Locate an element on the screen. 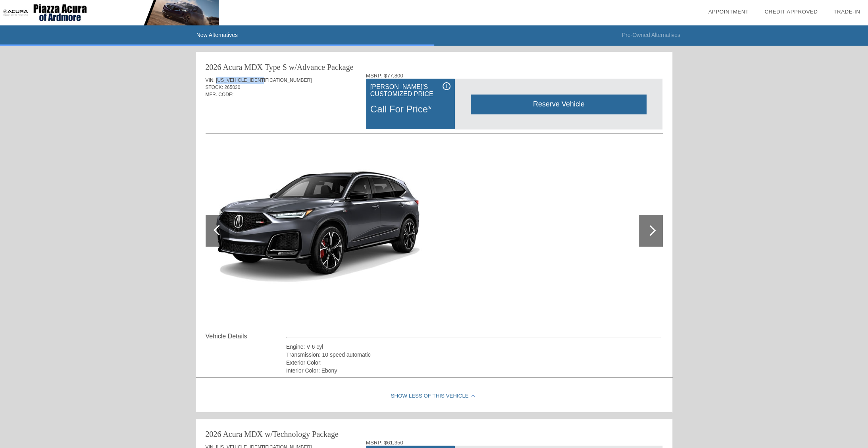 Image resolution: width=868 pixels, height=448 pixels. div: Exterior Color: is located at coordinates (473, 363).